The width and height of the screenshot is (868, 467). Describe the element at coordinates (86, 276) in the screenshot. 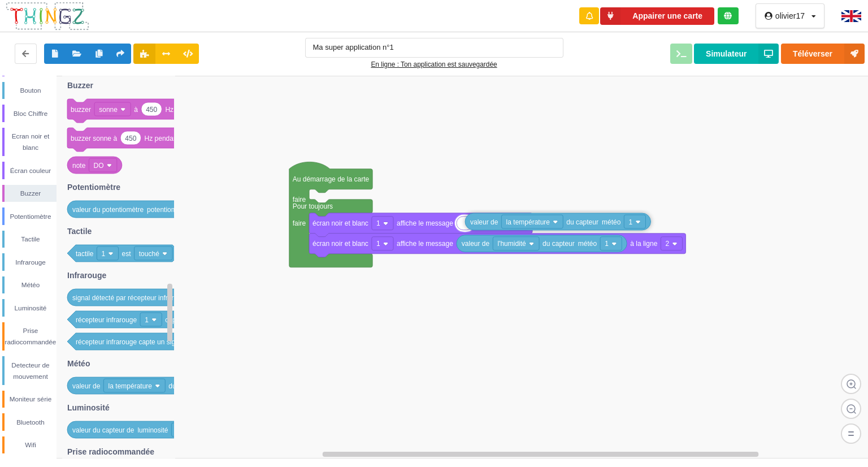

I see `text: Infrarouge` at that location.